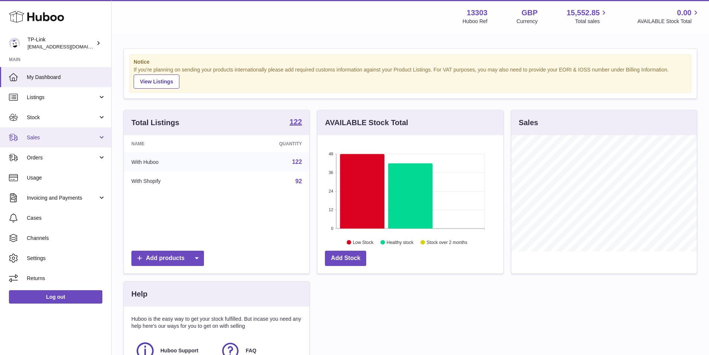 The width and height of the screenshot is (709, 355). Describe the element at coordinates (410, 77) in the screenshot. I see `div: If you're planning on sending your products internationally please add required customs informati...` at that location.